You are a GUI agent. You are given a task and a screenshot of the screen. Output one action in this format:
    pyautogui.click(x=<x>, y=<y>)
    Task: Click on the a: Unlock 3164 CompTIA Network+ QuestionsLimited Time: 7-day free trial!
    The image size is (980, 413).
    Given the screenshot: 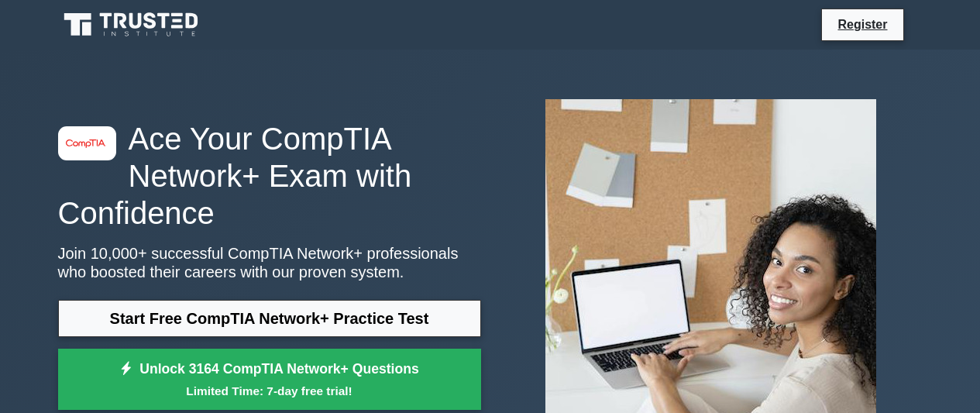 What is the action you would take?
    pyautogui.click(x=270, y=379)
    